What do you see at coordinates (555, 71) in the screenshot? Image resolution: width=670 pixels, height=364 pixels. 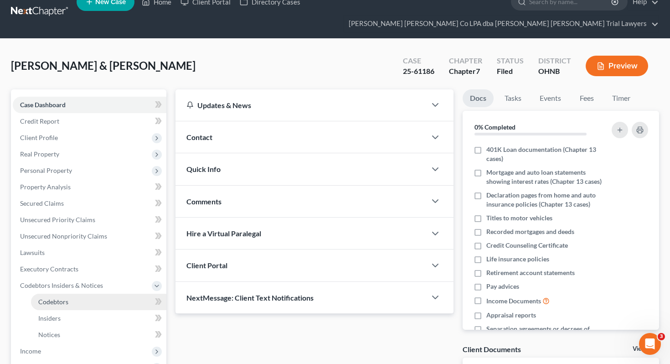 I see `div: OHNB` at bounding box center [555, 71].